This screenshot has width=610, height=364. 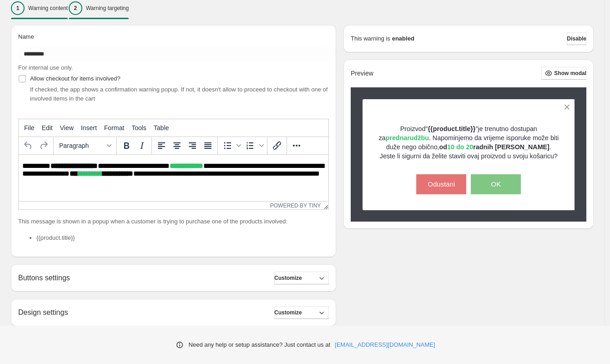 What do you see at coordinates (88, 128) in the screenshot?
I see `span: Insert` at bounding box center [88, 128].